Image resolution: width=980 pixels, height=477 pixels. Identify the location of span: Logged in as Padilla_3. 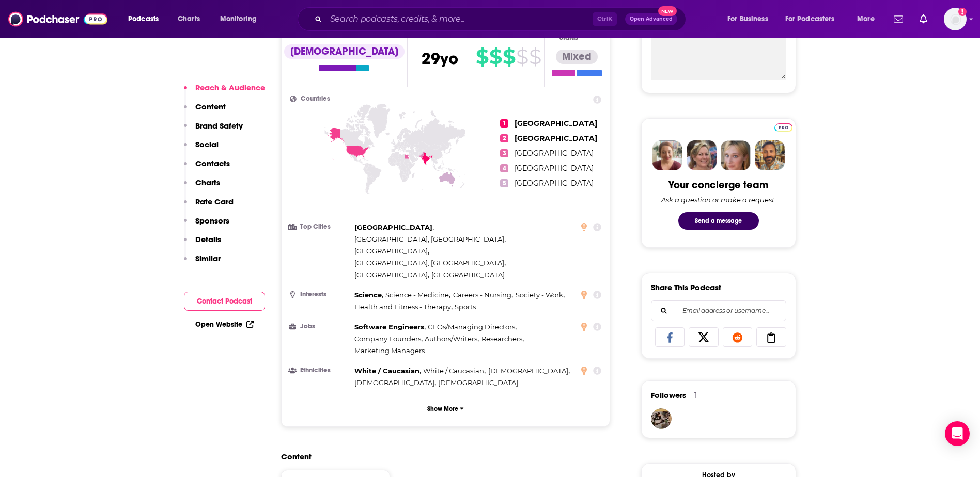
(955, 19).